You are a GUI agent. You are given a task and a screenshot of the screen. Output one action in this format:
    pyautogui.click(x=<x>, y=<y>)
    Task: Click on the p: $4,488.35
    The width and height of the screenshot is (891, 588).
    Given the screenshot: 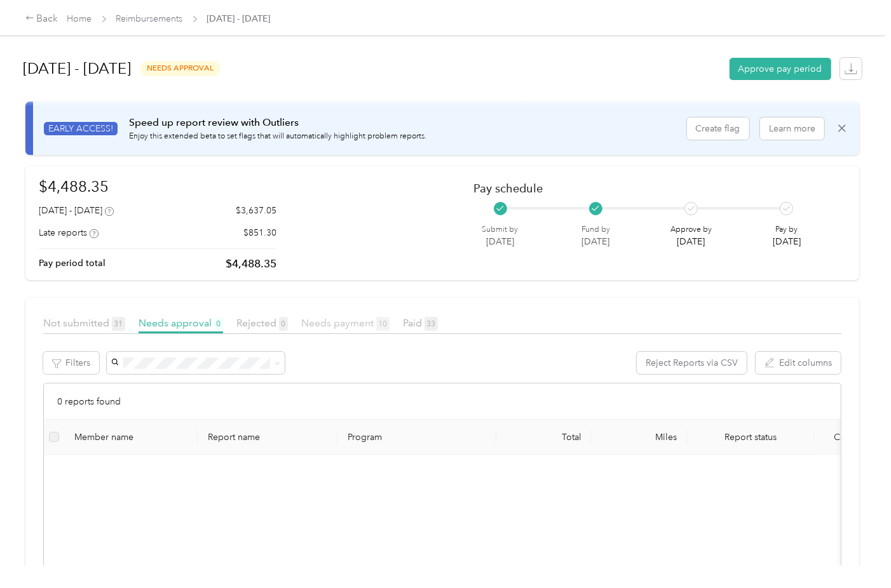 What is the action you would take?
    pyautogui.click(x=251, y=264)
    